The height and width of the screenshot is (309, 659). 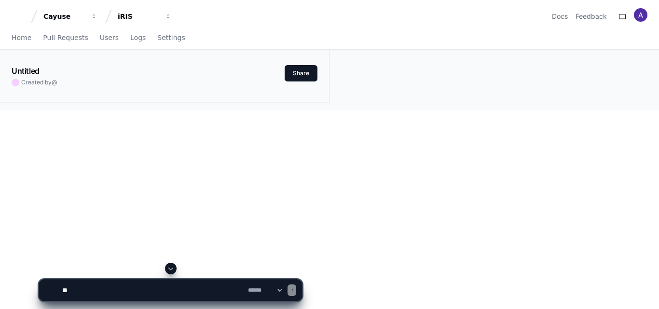 What do you see at coordinates (109, 38) in the screenshot?
I see `span: Users` at bounding box center [109, 38].